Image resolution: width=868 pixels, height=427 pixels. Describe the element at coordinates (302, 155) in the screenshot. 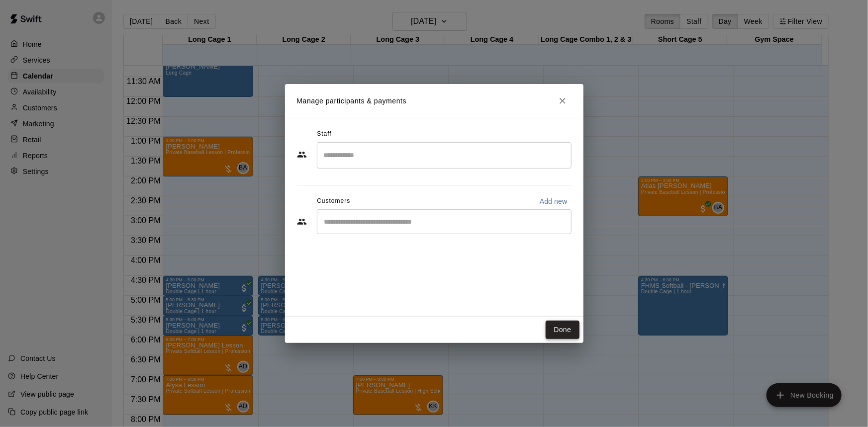

I see `svg: Staff` at that location.